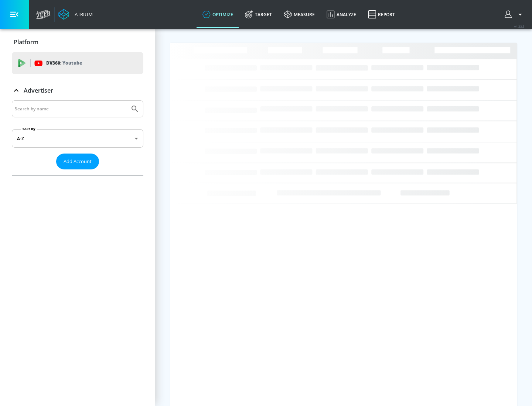 The width and height of the screenshot is (532, 406). What do you see at coordinates (78, 172) in the screenshot?
I see `nav: list of Advertiser` at bounding box center [78, 172].